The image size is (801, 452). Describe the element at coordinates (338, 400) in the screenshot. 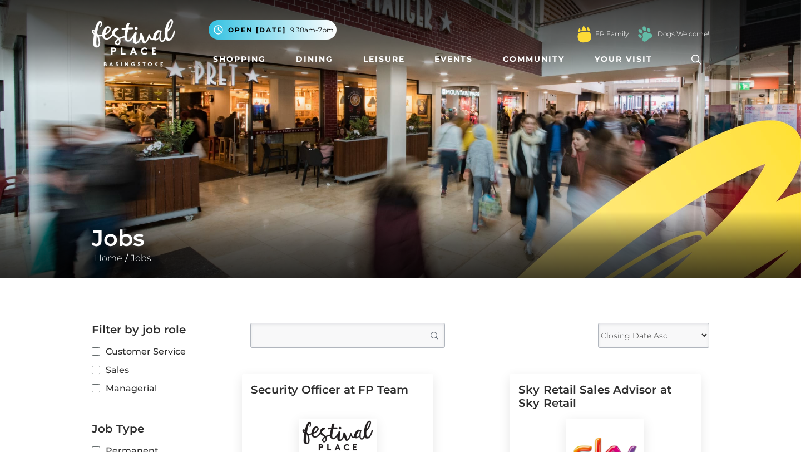

I see `h5: Security Officer at FP Team` at that location.